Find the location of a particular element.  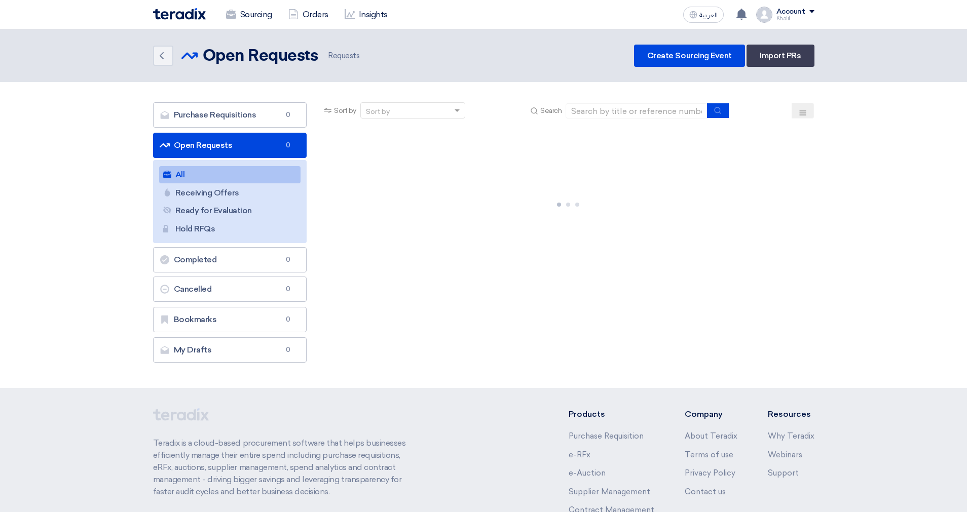

li: Resources is located at coordinates (791, 414).